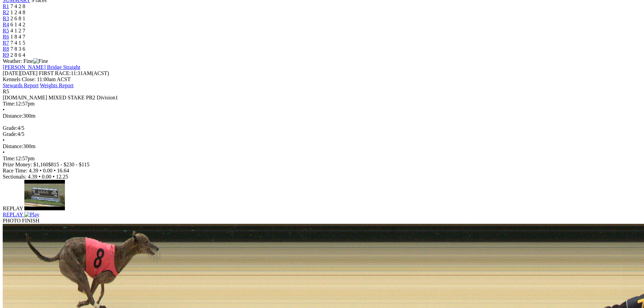  I want to click on span: 1 2 4 8, so click(18, 12).